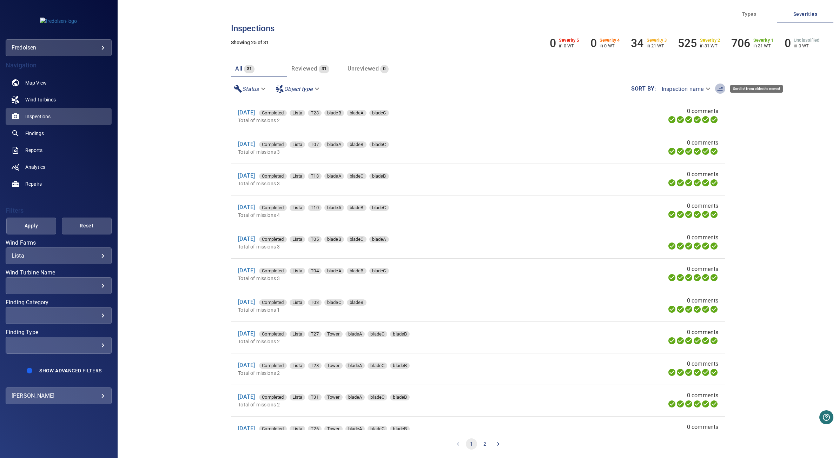  I want to click on div: T05, so click(315, 240).